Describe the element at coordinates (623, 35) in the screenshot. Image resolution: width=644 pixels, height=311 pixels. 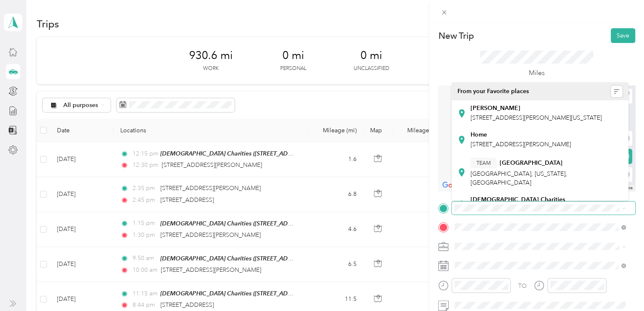
I see `button: Save` at that location.